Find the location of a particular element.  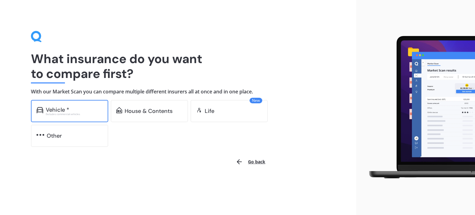

div: Excludes commercial vehicles is located at coordinates (74, 114).